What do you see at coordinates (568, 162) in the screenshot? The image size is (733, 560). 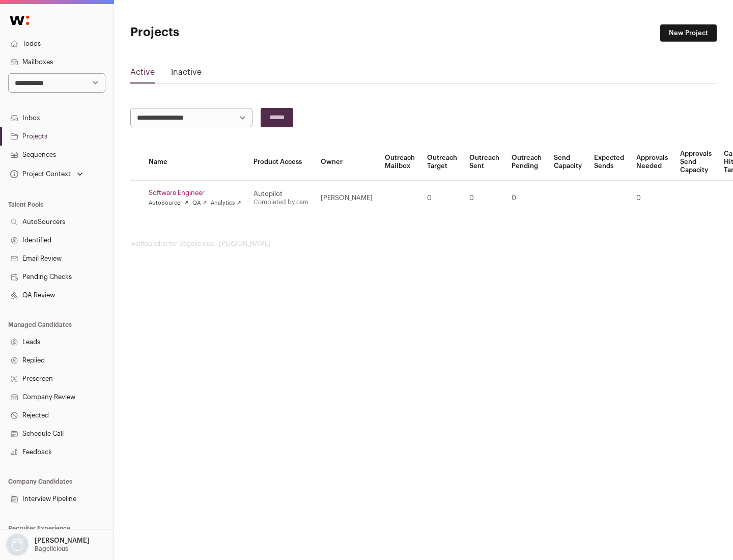 I see `th: Send Capacity` at bounding box center [568, 162].